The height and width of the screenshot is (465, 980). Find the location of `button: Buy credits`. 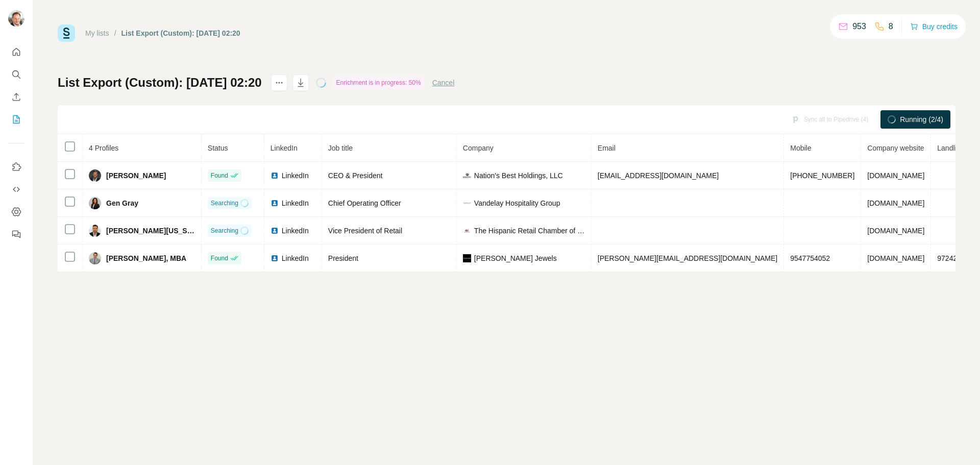

button: Buy credits is located at coordinates (934, 27).